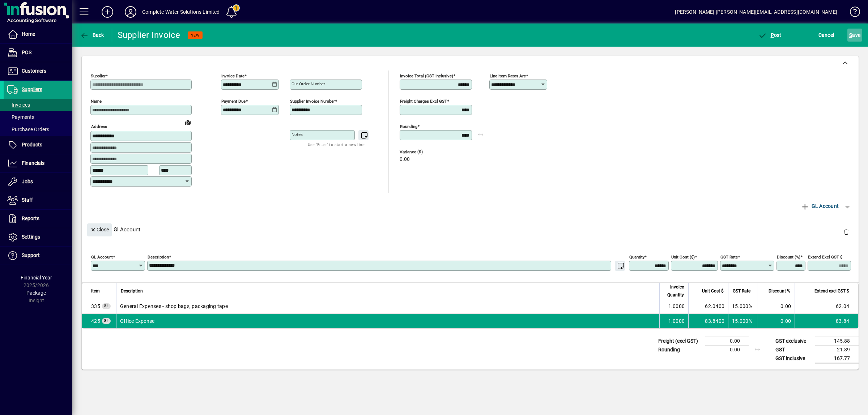 Image resolution: width=868 pixels, height=415 pixels. What do you see at coordinates (38, 219) in the screenshot?
I see `a: Reports` at bounding box center [38, 219].